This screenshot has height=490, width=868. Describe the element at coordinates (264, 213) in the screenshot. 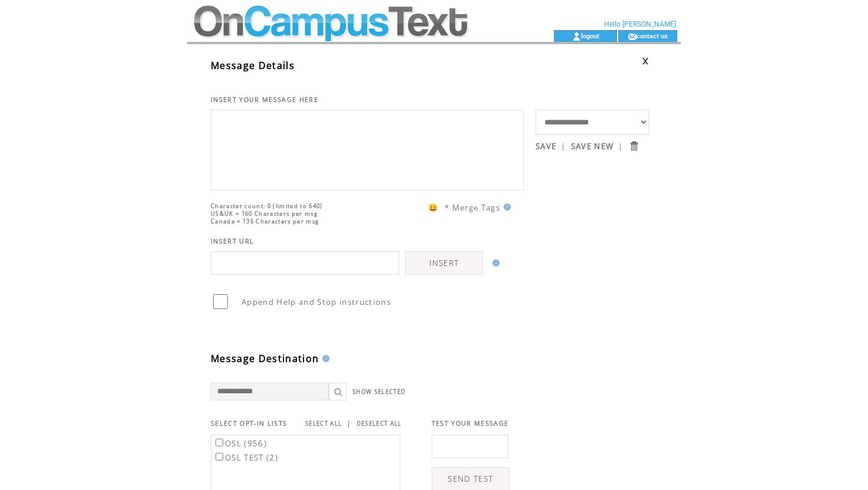

I see `span: US&UK = 160 Characters per msg` at that location.